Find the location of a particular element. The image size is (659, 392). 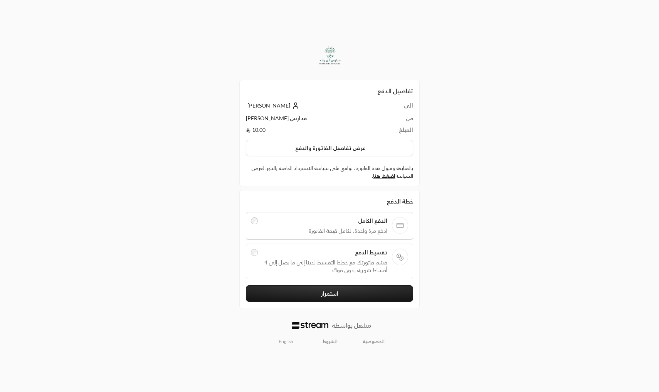

td: الى is located at coordinates (397, 108).